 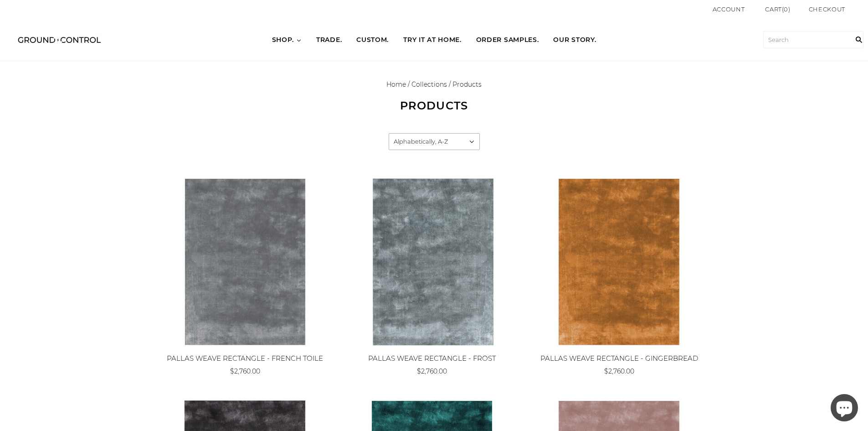 I want to click on span: TRY IT AT HOME., so click(x=432, y=40).